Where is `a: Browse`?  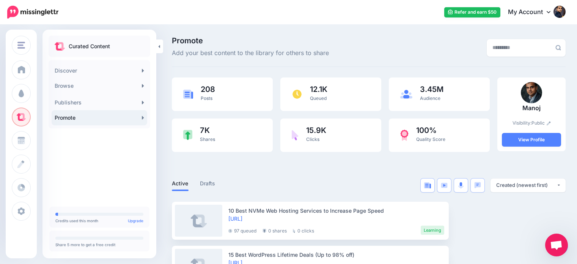
a: Browse is located at coordinates (99, 86).